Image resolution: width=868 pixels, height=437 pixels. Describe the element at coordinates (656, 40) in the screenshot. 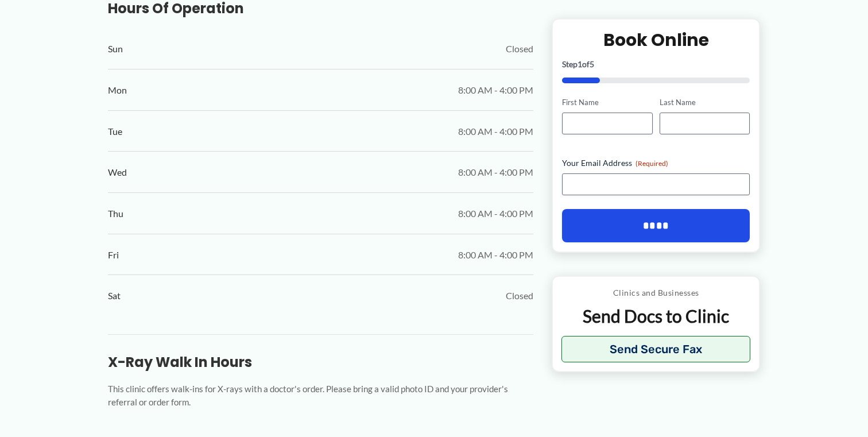

I see `h2: Book Online` at that location.